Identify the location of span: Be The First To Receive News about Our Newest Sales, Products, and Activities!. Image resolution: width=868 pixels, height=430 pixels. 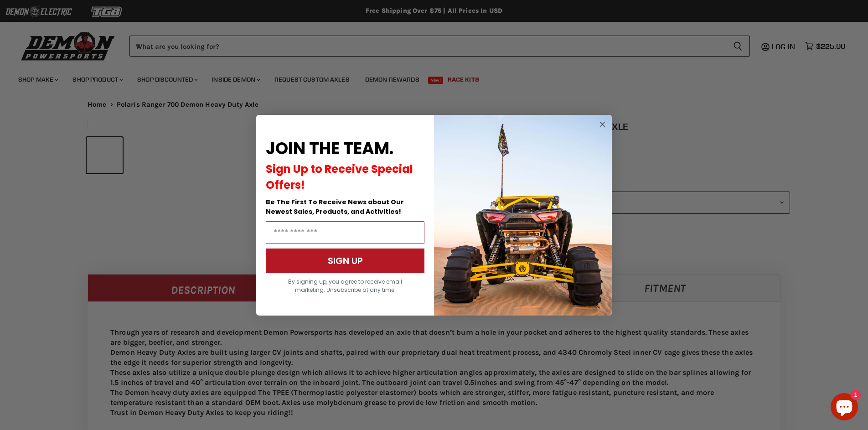
(334, 207).